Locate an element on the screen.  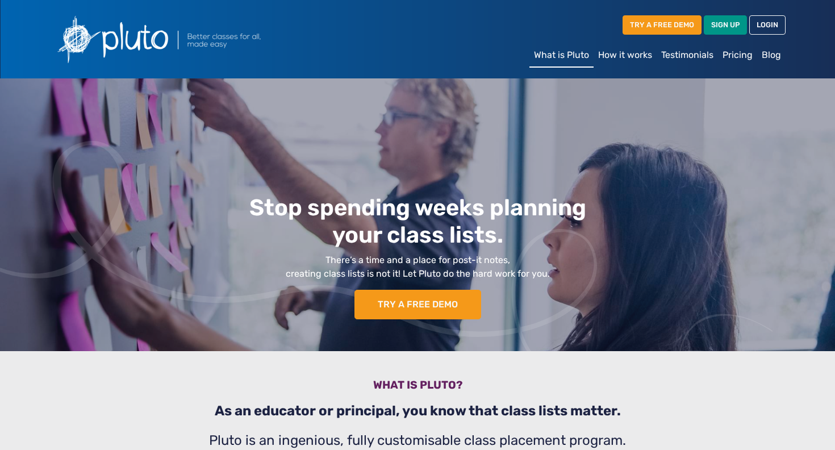
a: SIGN UP is located at coordinates (725, 24).